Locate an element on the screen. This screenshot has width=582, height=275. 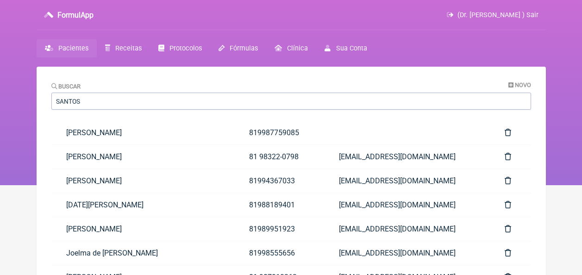
a: 81988189401 is located at coordinates (279, 205).